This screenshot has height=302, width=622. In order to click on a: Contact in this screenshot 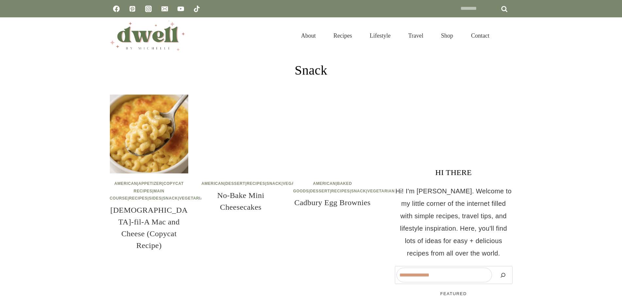, I will do `click(480, 36)`.